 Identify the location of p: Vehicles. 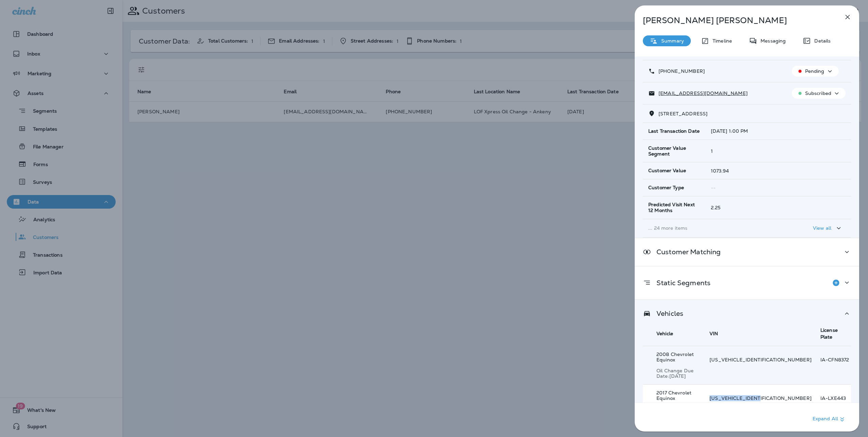
(667, 313).